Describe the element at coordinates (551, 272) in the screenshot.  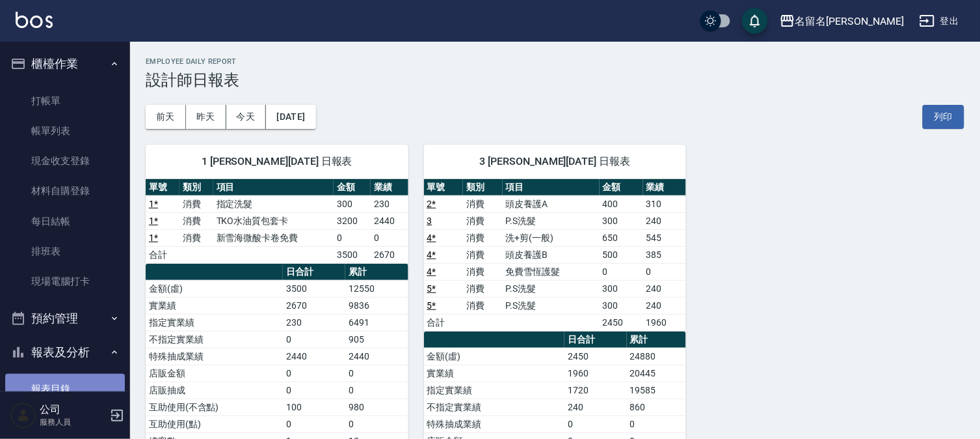
I see `td: 免費雪恆護髮` at that location.